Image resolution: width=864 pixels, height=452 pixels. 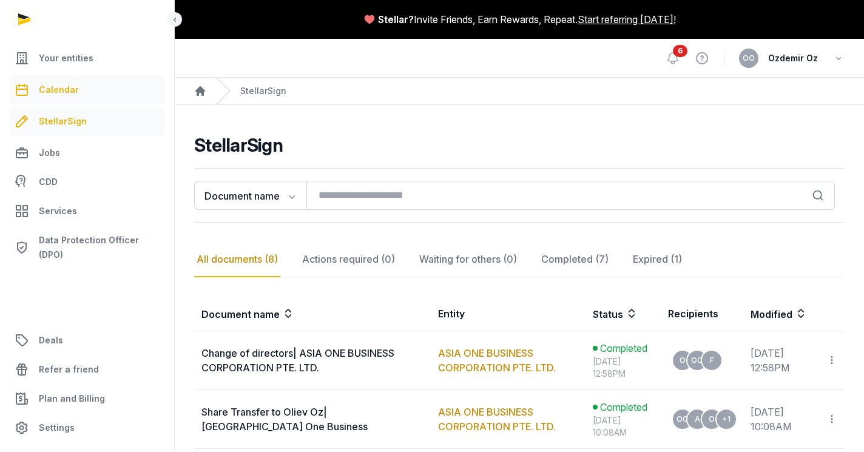 I want to click on a: Your entities, so click(x=87, y=58).